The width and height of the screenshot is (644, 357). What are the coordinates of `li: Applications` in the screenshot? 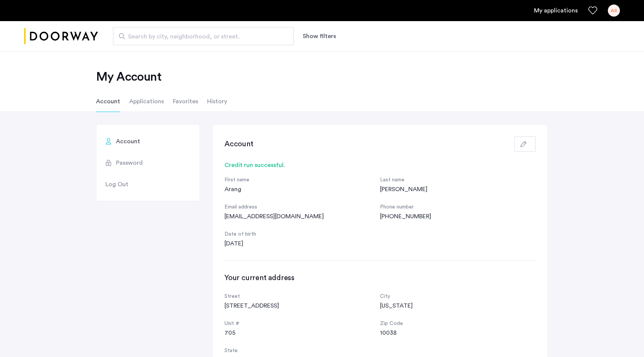 It's located at (147, 102).